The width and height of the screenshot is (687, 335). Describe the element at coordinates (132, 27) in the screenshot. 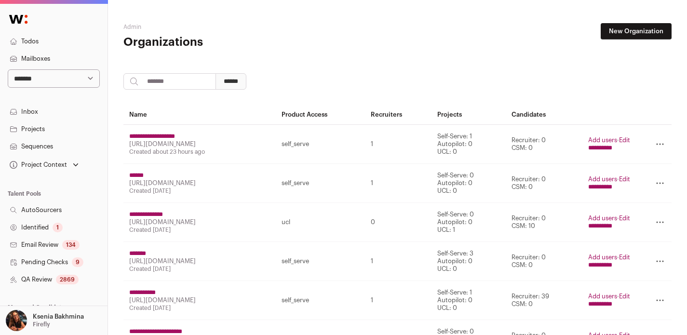

I see `a: Admin` at that location.